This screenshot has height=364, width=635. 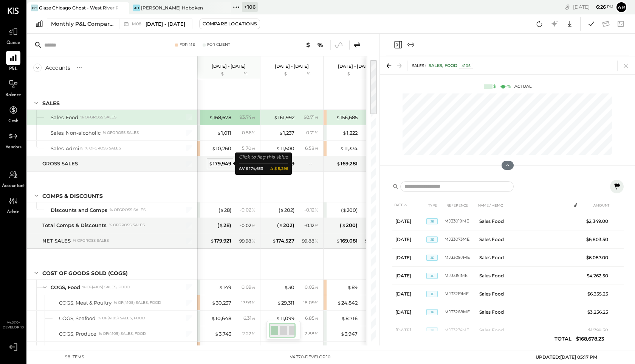 What do you see at coordinates (461, 276) in the screenshot?
I see `td: MJ33151ME` at bounding box center [461, 276].